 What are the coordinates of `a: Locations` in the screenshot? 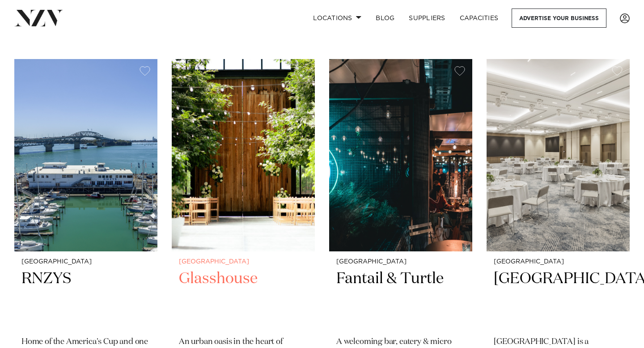 It's located at (337, 18).